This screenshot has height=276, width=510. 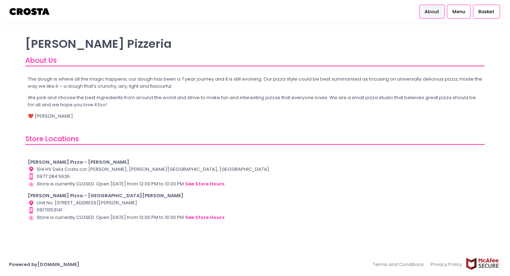 What do you see at coordinates (432, 11) in the screenshot?
I see `a: About` at bounding box center [432, 11].